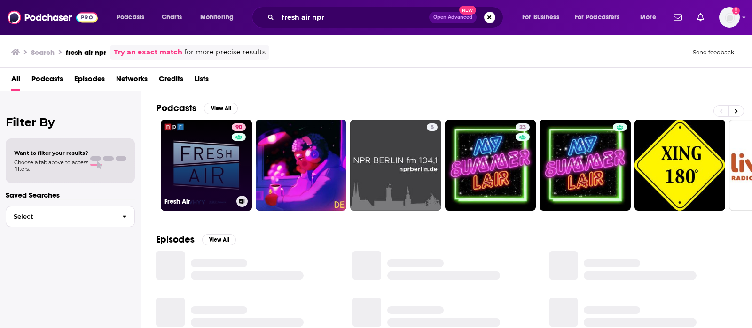 Image resolution: width=752 pixels, height=328 pixels. Describe the element at coordinates (16, 81) in the screenshot. I see `a: All` at that location.